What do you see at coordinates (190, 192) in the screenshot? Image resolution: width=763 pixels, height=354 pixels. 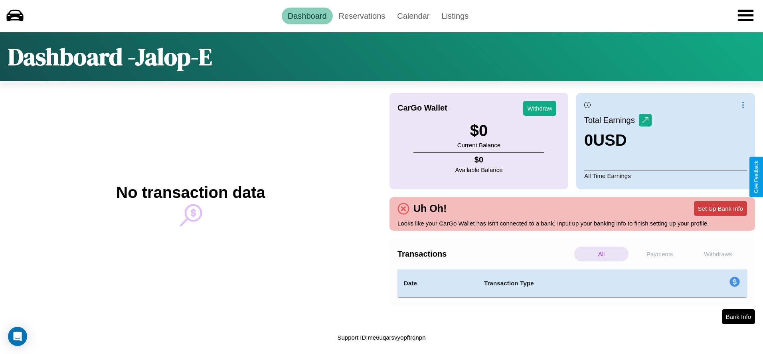 I see `h2: No transaction data` at bounding box center [190, 192].